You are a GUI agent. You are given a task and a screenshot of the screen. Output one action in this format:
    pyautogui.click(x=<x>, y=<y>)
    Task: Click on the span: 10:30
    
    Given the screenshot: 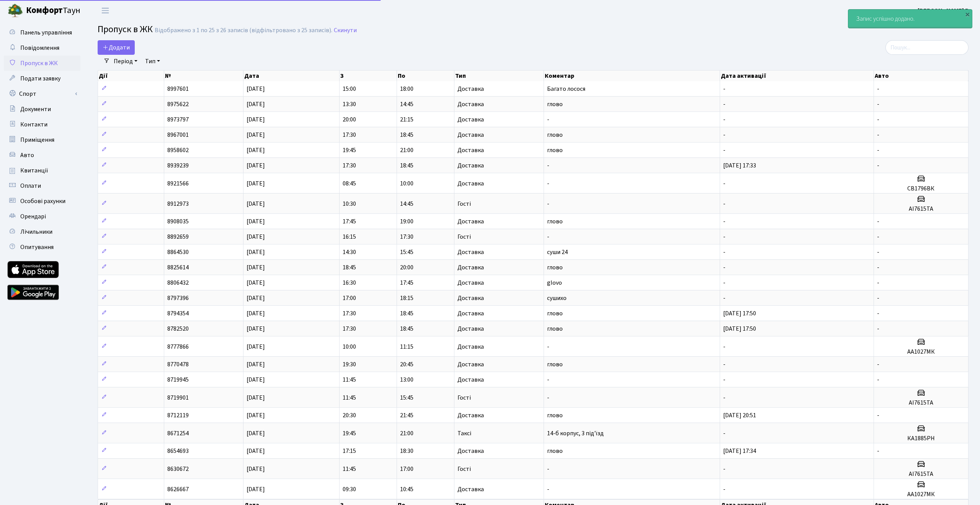 What is the action you would take?
    pyautogui.click(x=350, y=204)
    